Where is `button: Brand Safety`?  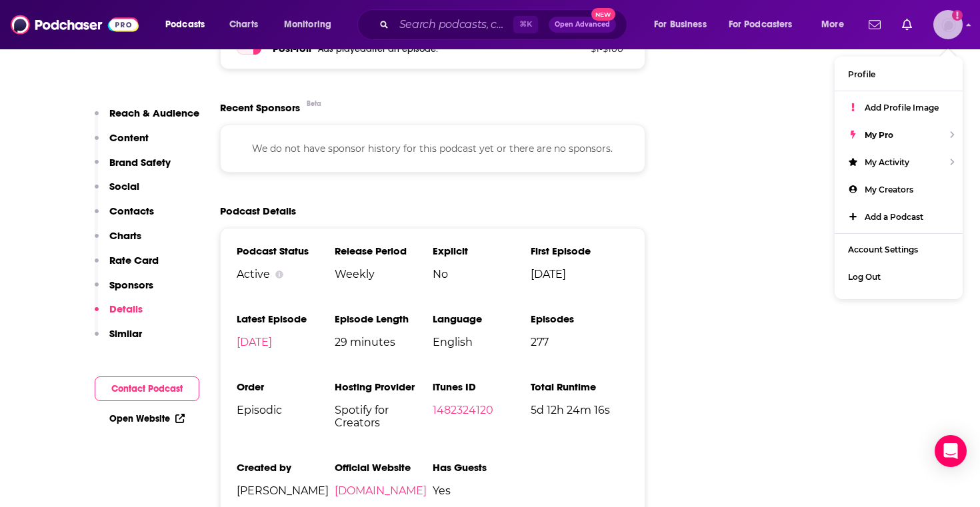 button: Brand Safety is located at coordinates (133, 168).